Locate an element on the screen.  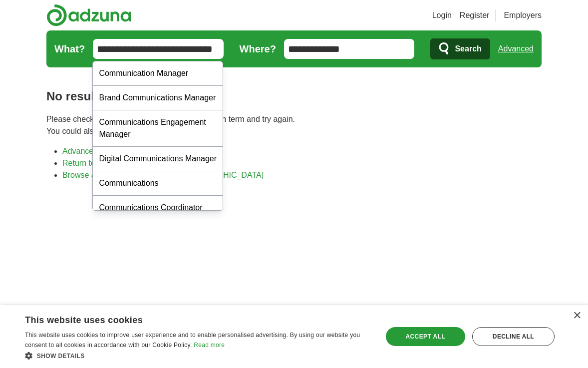
a: Advanced is located at coordinates (516, 49).